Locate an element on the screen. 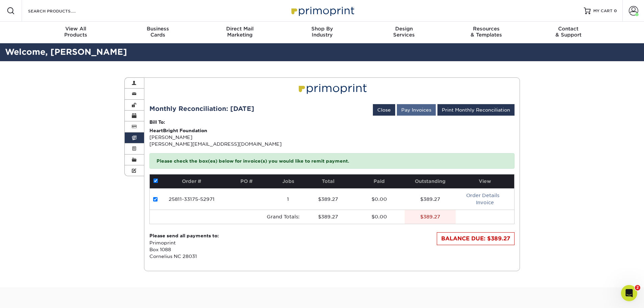 This screenshot has width=644, height=308. div: Cards is located at coordinates (158, 32).